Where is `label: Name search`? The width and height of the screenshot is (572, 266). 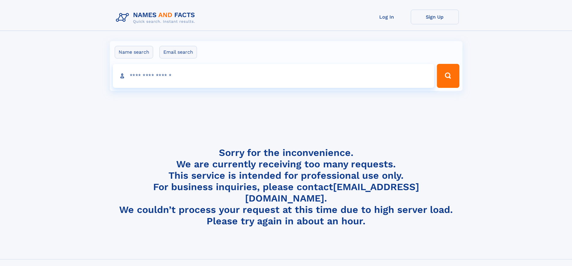
label: Name search is located at coordinates (134, 52).